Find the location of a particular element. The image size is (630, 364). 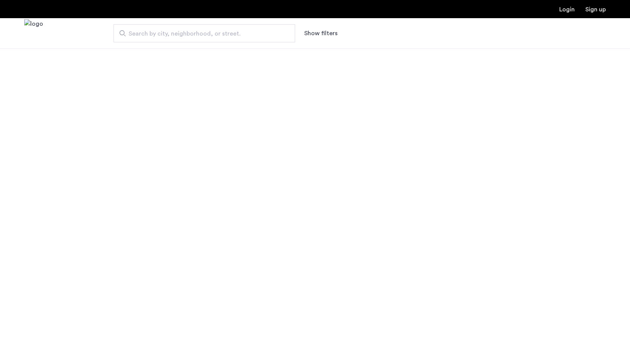

a: Cazamio Logo is located at coordinates (34, 33).